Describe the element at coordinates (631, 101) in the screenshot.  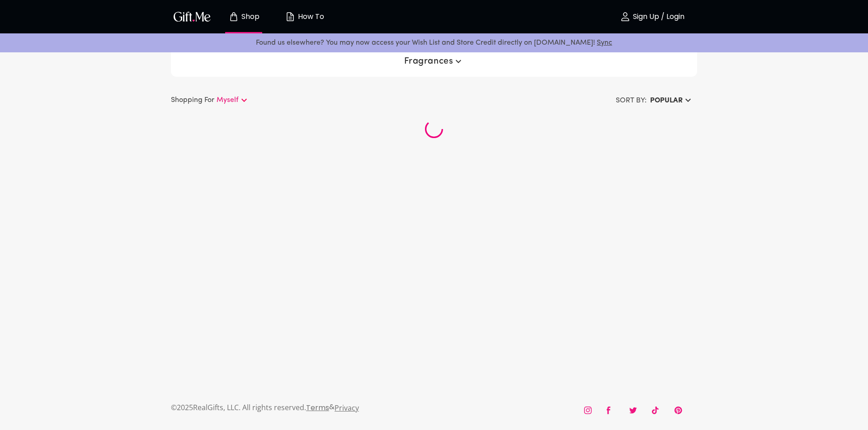
I see `h6: SORT BY:` at that location.